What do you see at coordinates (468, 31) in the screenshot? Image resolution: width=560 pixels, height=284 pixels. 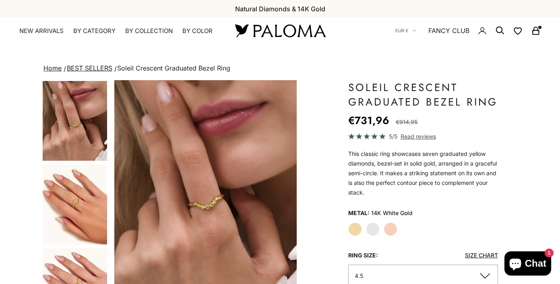 I see `nav: Secondary navigation` at bounding box center [468, 31].